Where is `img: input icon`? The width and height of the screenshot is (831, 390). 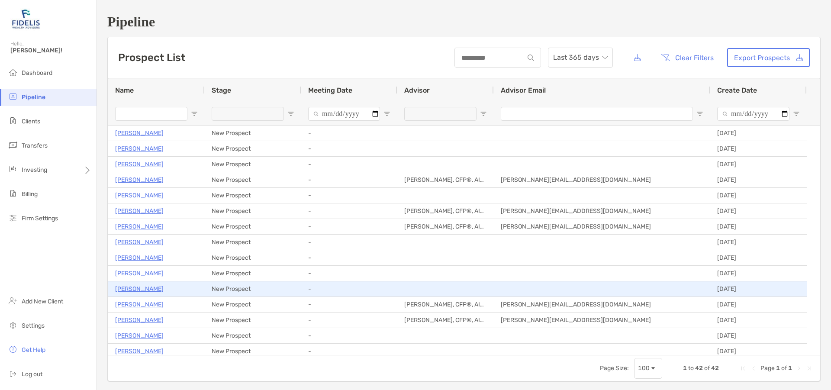
img: input icon is located at coordinates (531, 58).